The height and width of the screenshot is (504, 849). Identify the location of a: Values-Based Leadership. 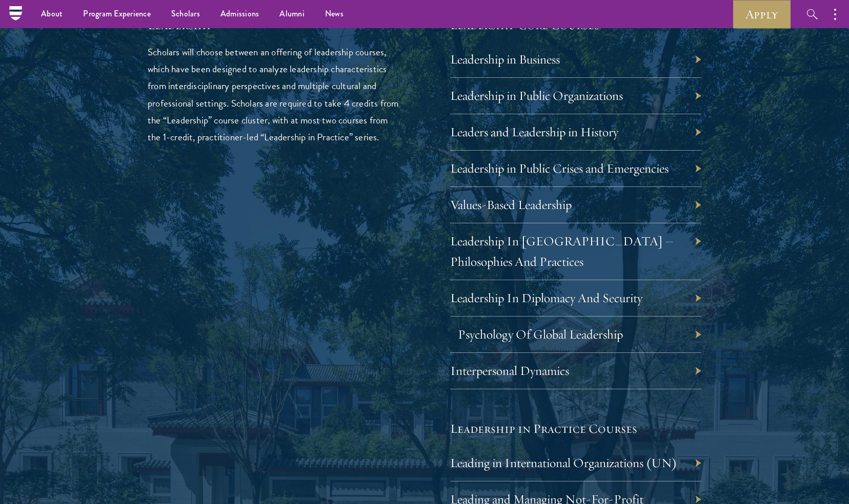
(510, 204).